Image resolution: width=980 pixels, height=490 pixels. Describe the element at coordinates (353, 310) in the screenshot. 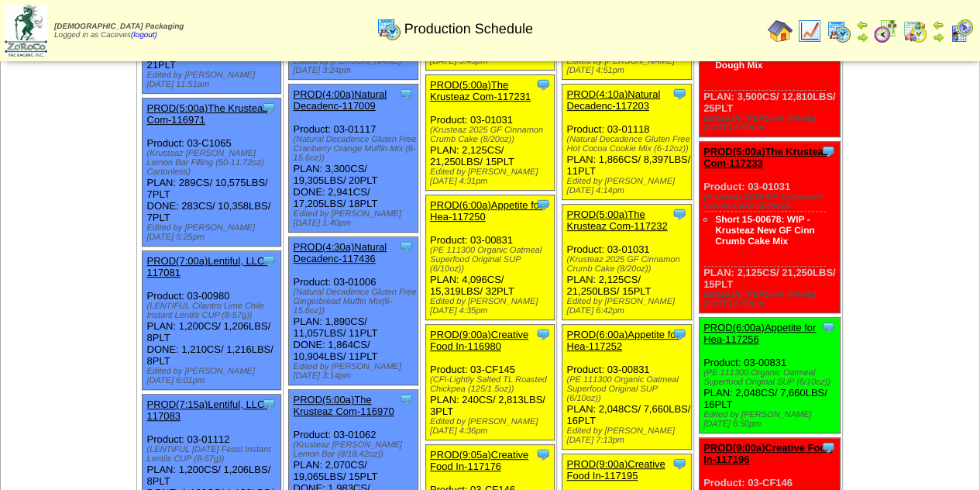

I see `div: Product: 03-01006 PLAN: 1,890CS / 11,057LBS / 11PLT DONE: 1,864CS / 10,904LBS / 11PLT` at that location.